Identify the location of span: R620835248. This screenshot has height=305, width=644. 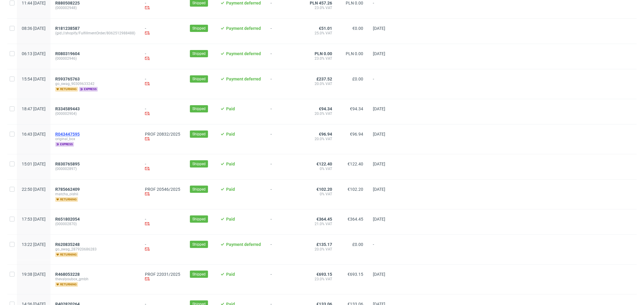
(67, 245).